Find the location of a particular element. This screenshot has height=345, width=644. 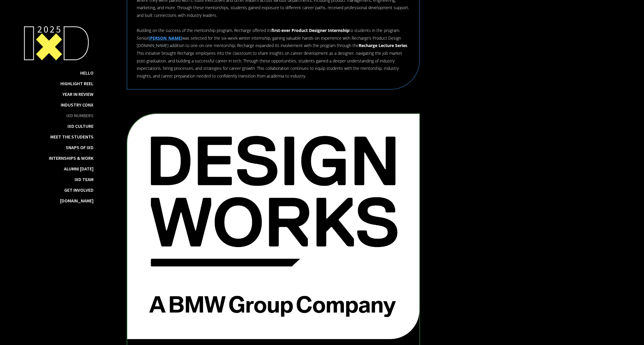

strong: first-ever Product Designer Internship is located at coordinates (310, 30).